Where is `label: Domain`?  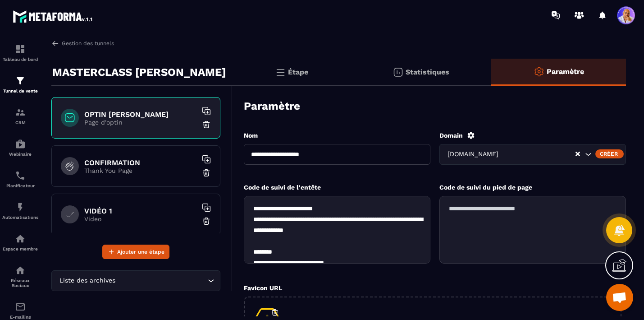
label: Domain is located at coordinates (452, 135).